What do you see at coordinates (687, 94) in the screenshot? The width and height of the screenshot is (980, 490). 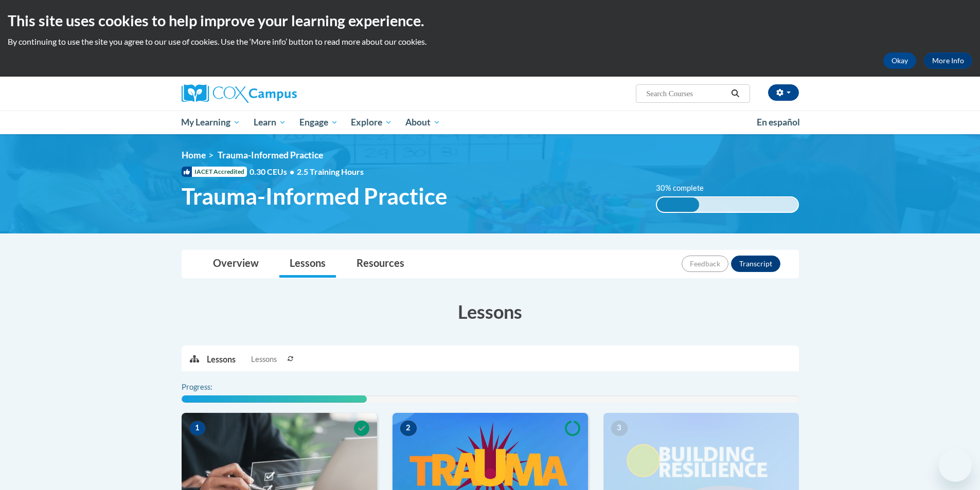 I see `input: Search Courses` at bounding box center [687, 94].